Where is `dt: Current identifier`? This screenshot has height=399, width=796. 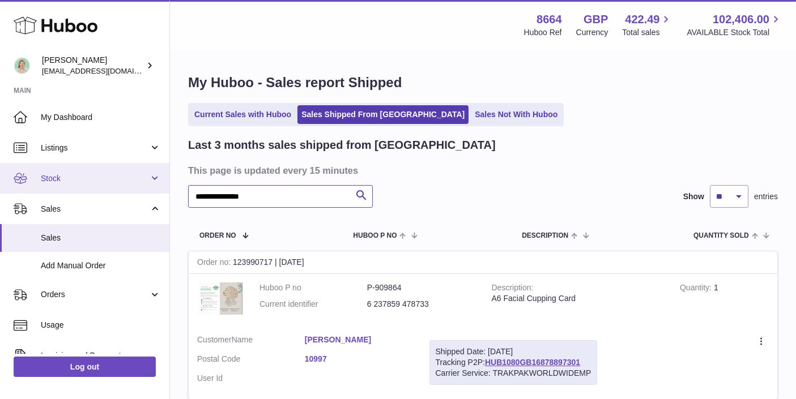
dt: Current identifier is located at coordinates (313, 304).